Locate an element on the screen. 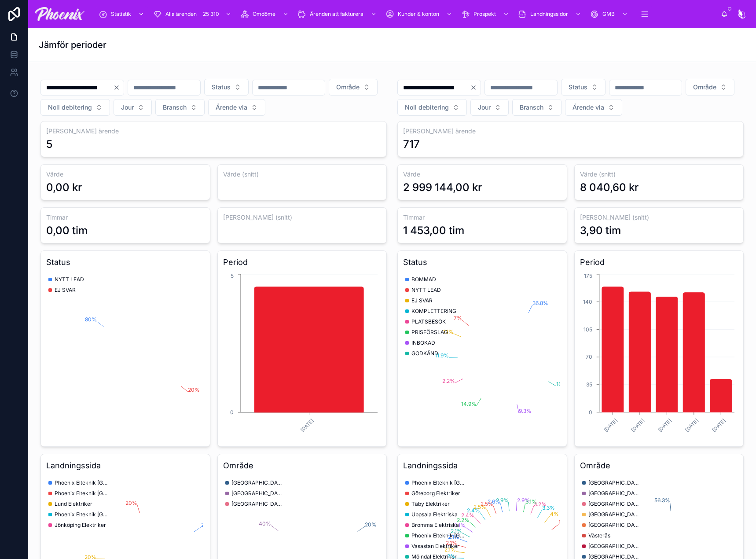  tspan: 2.5% is located at coordinates (487, 504).